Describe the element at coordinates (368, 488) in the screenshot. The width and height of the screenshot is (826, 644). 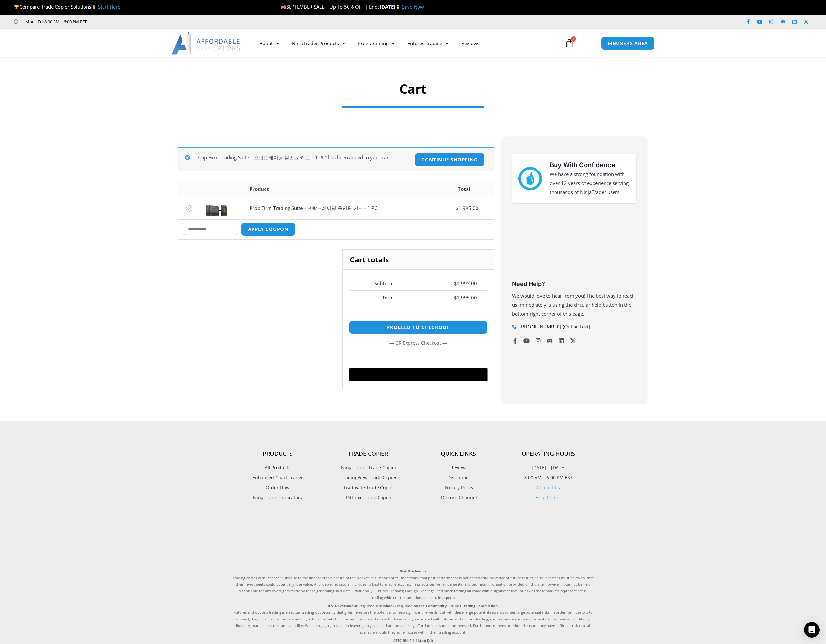
I see `a: Tradovate Trade Copier` at that location.